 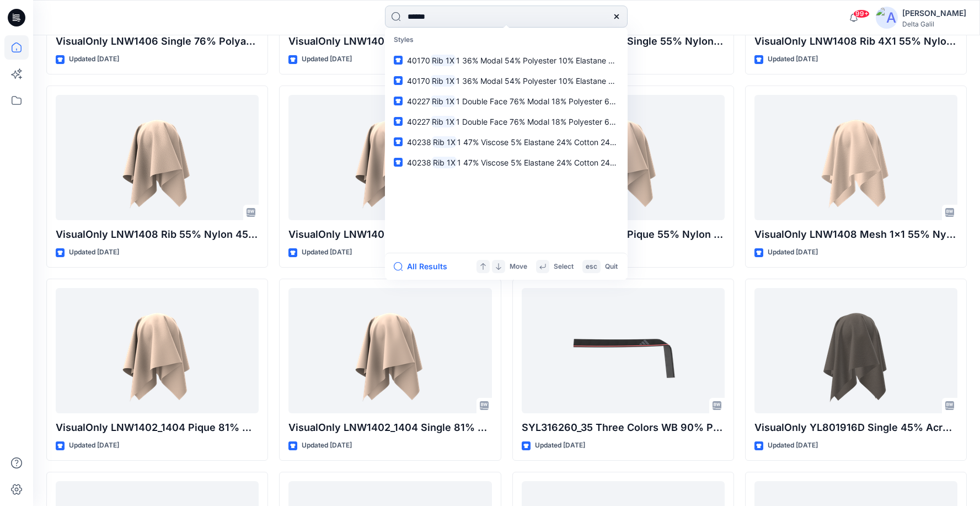 What do you see at coordinates (157, 427) in the screenshot?
I see `p: VisualOnly LNW1402_1404 Pique 81% Nylon 19% Elastane` at bounding box center [157, 427].